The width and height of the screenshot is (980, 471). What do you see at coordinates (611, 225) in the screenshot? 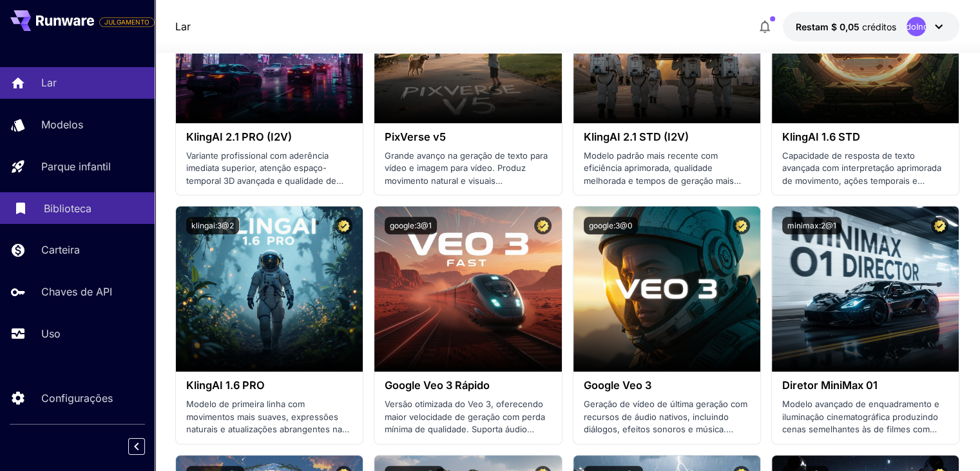
I see `font: google:3@0` at bounding box center [611, 225].